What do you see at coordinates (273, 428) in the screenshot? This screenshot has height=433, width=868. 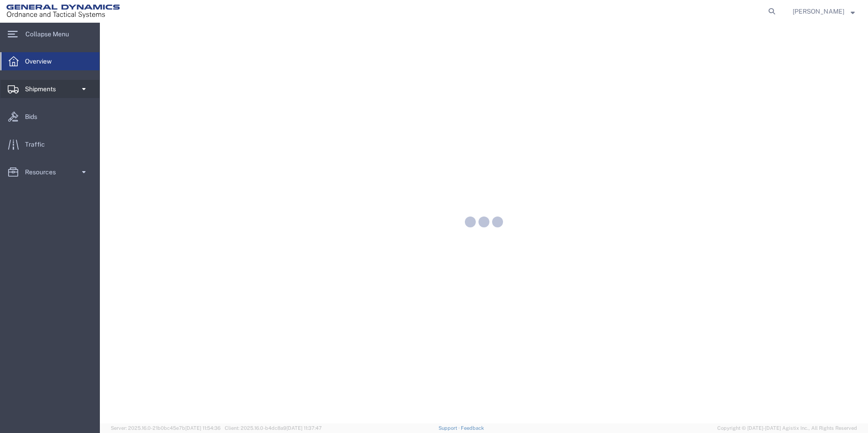 I see `span: Client: 2025.16.0-b4dc8a9` at bounding box center [273, 428].